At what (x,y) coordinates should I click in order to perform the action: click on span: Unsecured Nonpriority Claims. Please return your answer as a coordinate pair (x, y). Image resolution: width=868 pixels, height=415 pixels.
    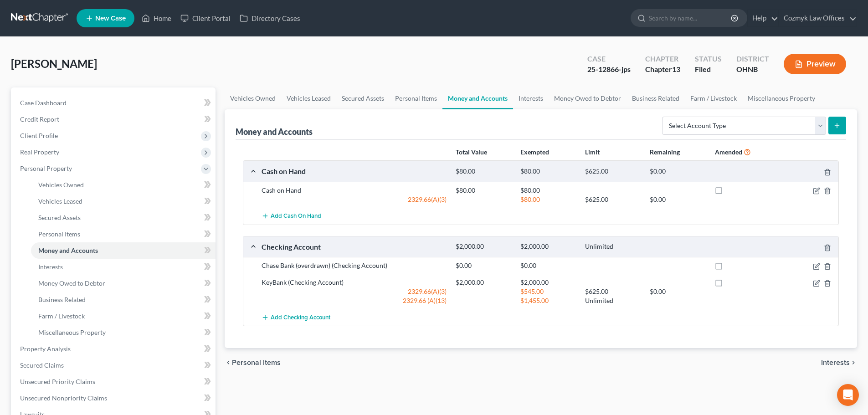
    Looking at the image, I should click on (63, 398).